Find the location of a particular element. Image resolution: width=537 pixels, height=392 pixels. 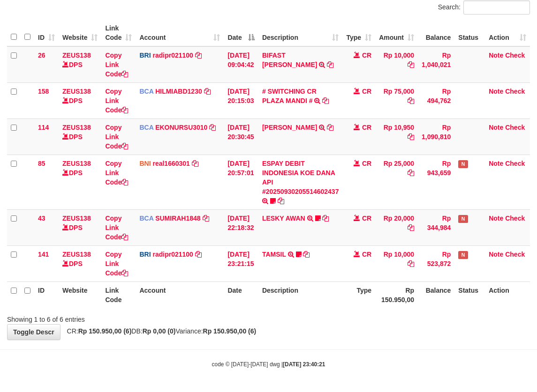

a: Toggle Descr is located at coordinates (34, 332).